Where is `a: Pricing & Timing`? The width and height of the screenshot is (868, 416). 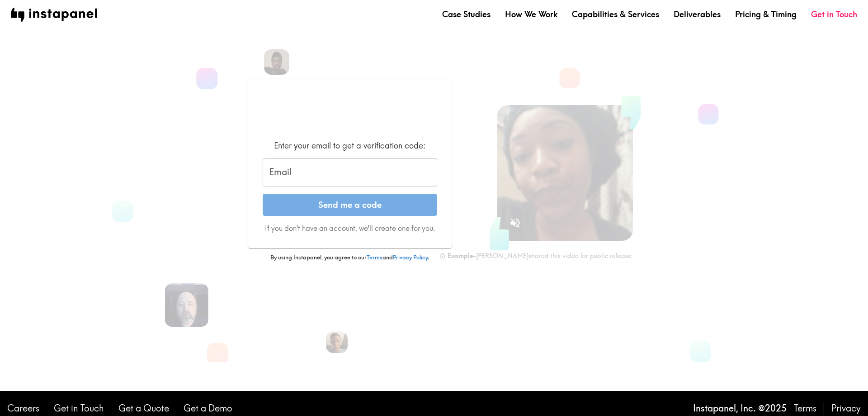
a: Pricing & Timing is located at coordinates (766, 14).